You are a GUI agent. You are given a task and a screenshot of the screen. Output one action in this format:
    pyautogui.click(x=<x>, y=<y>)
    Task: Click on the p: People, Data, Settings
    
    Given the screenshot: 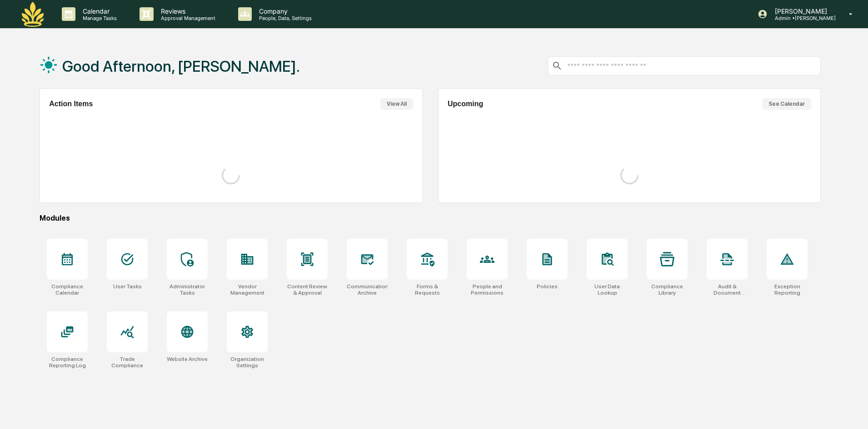 What is the action you would take?
    pyautogui.click(x=284, y=18)
    